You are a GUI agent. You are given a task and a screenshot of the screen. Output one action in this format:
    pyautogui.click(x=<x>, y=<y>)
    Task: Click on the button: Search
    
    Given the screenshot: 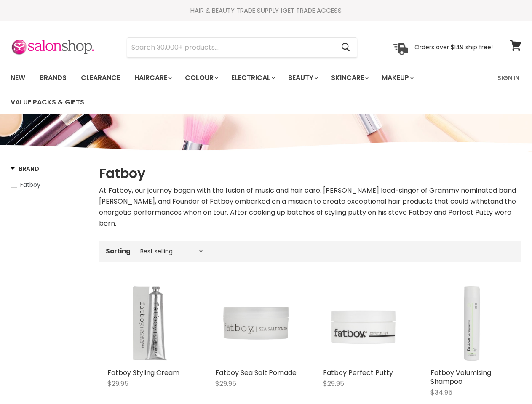 What is the action you would take?
    pyautogui.click(x=345, y=48)
    